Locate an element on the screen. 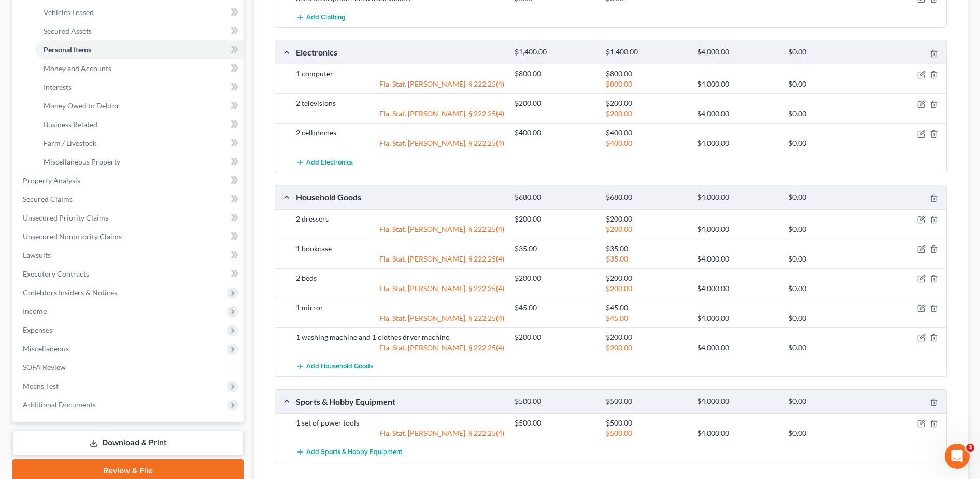 This screenshot has height=479, width=980. div: 1 computer is located at coordinates (400, 74).